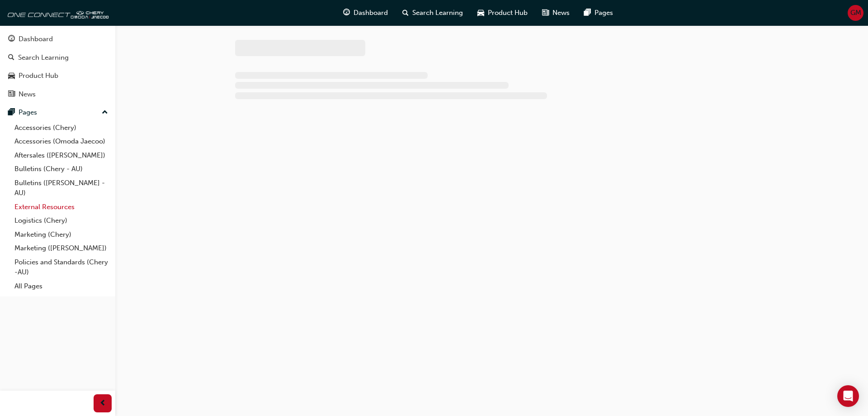 The image size is (868, 416). I want to click on a: Product Hub, so click(57, 75).